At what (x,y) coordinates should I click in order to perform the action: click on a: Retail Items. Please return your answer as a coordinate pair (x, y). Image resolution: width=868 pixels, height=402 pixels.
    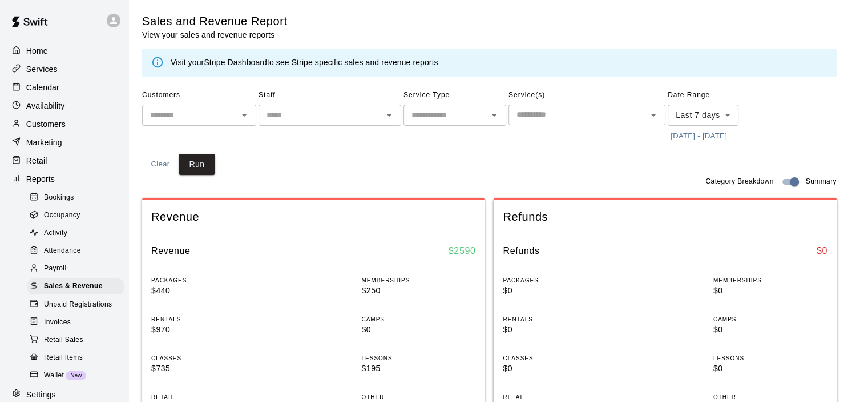
    Looking at the image, I should click on (78, 357).